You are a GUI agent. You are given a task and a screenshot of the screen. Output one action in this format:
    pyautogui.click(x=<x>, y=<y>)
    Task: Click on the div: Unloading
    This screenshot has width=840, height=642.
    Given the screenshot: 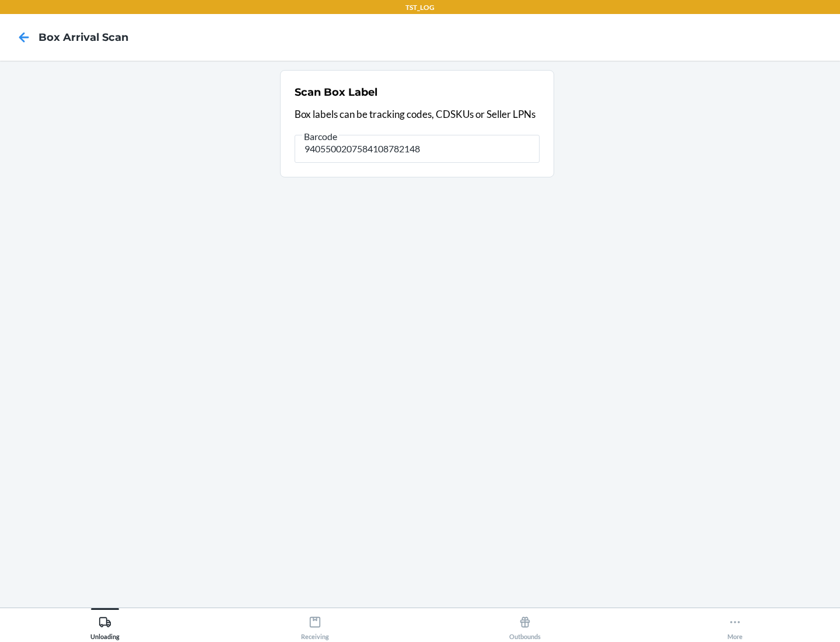 What is the action you would take?
    pyautogui.click(x=105, y=625)
    